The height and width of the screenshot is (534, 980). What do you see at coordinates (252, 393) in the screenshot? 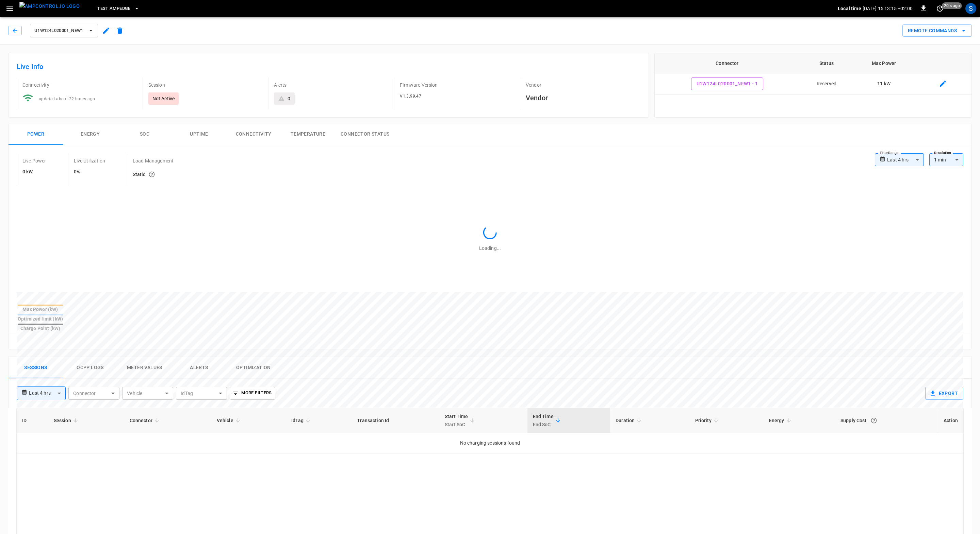
I see `button: More Filters` at bounding box center [252, 393].